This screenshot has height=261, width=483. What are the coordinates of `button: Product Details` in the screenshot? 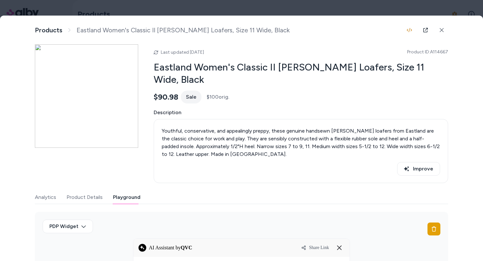 It's located at (85, 197).